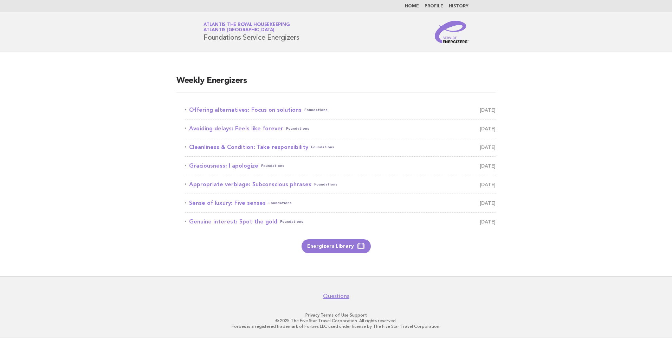 This screenshot has height=338, width=672. What do you see at coordinates (336, 296) in the screenshot?
I see `a: Questions` at bounding box center [336, 296].